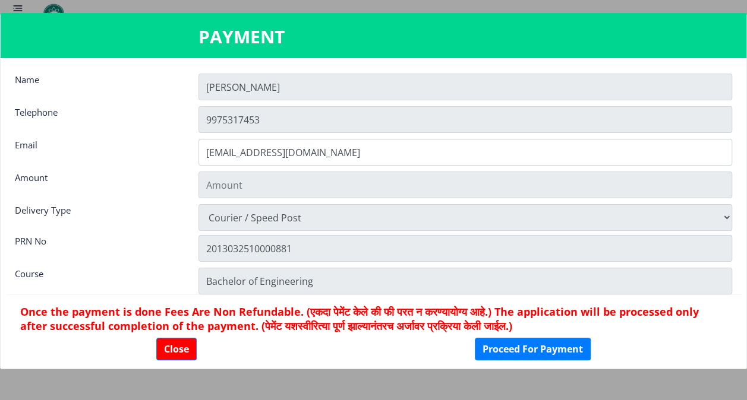  Describe the element at coordinates (176, 349) in the screenshot. I see `button: Close` at that location.